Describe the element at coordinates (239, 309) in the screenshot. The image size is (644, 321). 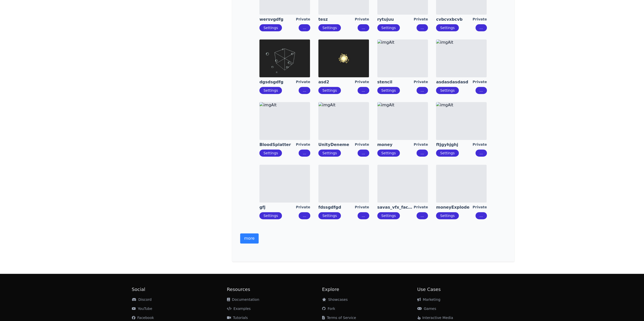
I see `a: Examples` at that location.